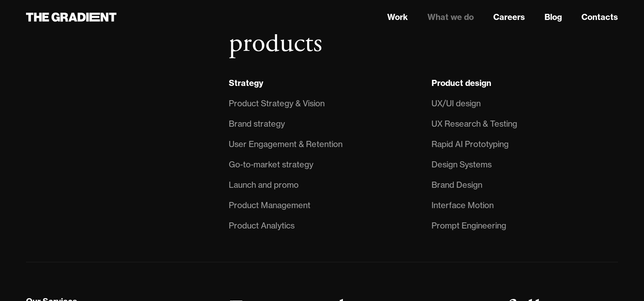 This screenshot has width=644, height=301. What do you see at coordinates (461, 83) in the screenshot?
I see `strong: Product design` at bounding box center [461, 83].